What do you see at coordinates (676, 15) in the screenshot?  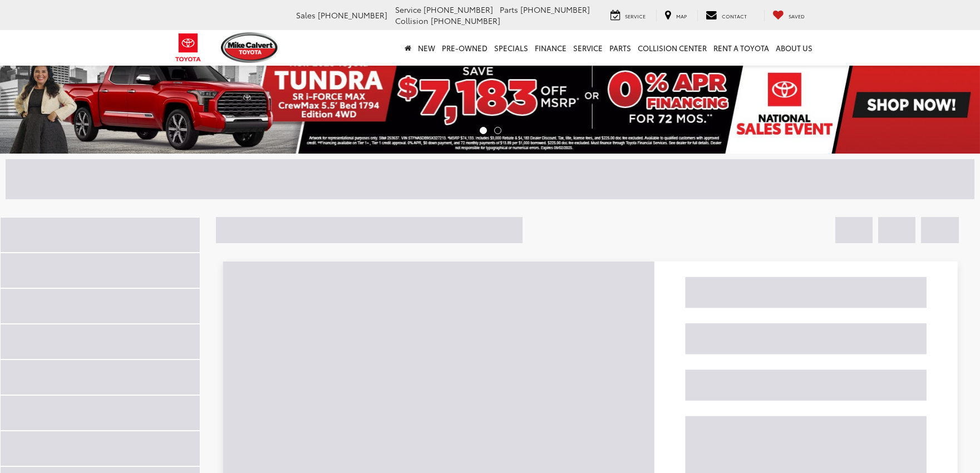 I see `a: Map` at bounding box center [676, 15].